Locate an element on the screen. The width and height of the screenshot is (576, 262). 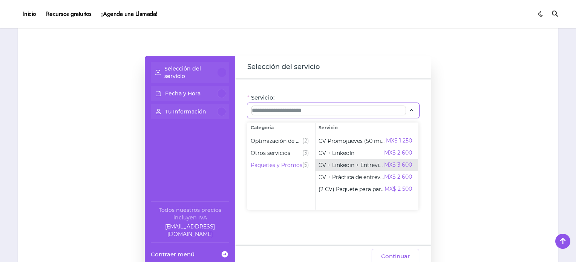
p: Selección del servicio is located at coordinates (191, 72).